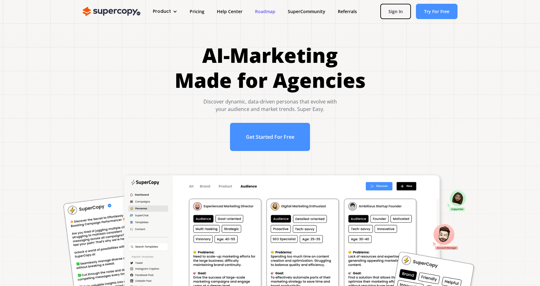 This screenshot has width=540, height=286. Describe the element at coordinates (307, 11) in the screenshot. I see `a: SuperCommunity` at that location.